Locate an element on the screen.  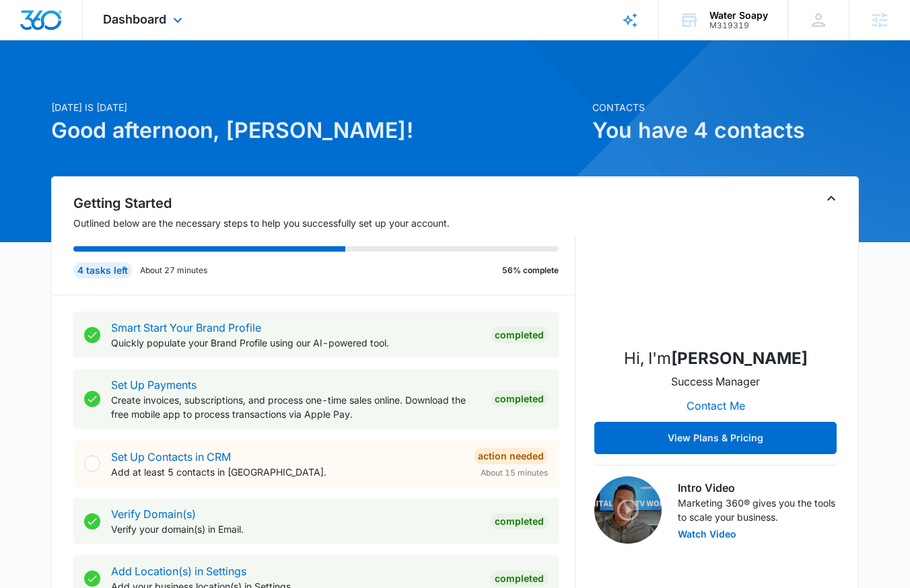
h3: Intro Video is located at coordinates (757, 487).